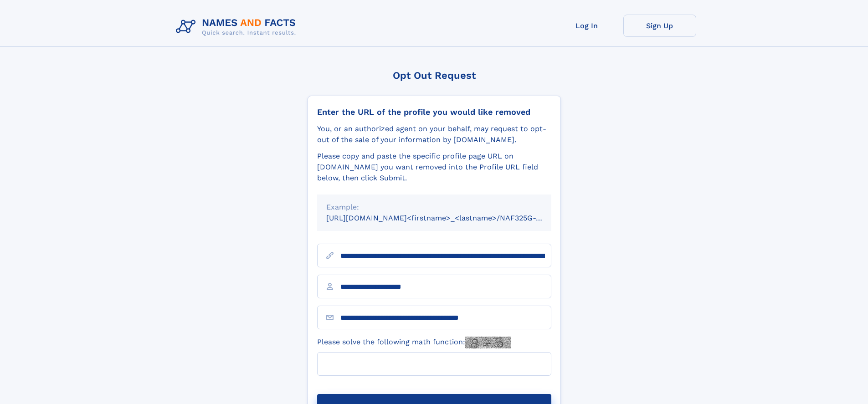 This screenshot has height=404, width=868. What do you see at coordinates (413, 343) in the screenshot?
I see `label: Please solve the following math function:` at bounding box center [413, 343].